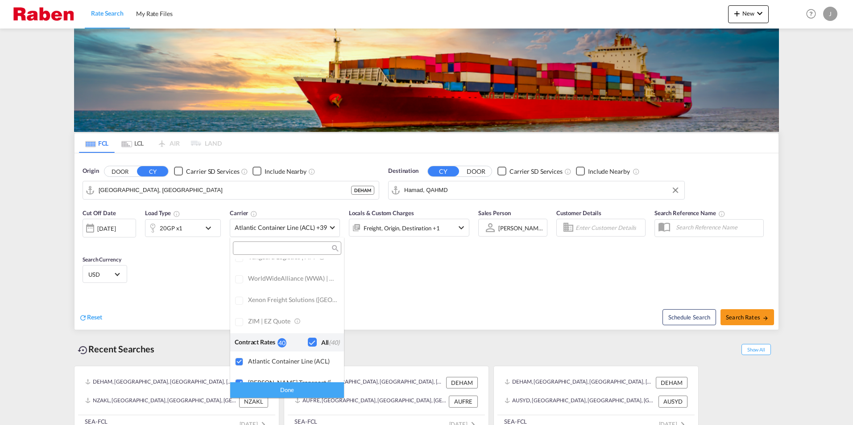 This screenshot has width=853, height=425. What do you see at coordinates (292, 383) in the screenshot?
I see `div: Baker Transport (GB) | Direct` at bounding box center [292, 383].